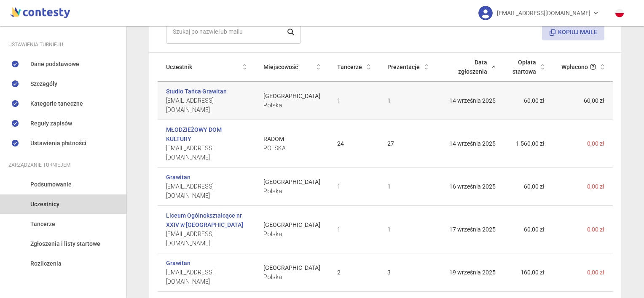 The image size is (644, 298). I want to click on a: MŁODZIEŻOWY DOM KULTURY, so click(206, 134).